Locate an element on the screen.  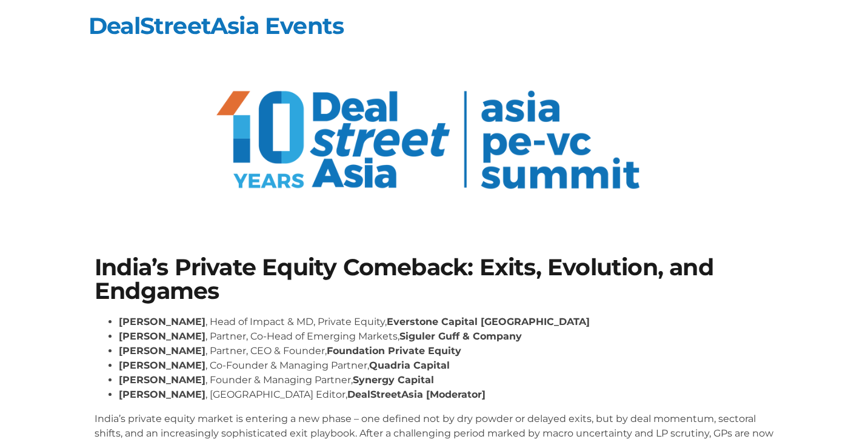
li: , Partner, Co-Head of Emerging Markets, is located at coordinates (446, 336).